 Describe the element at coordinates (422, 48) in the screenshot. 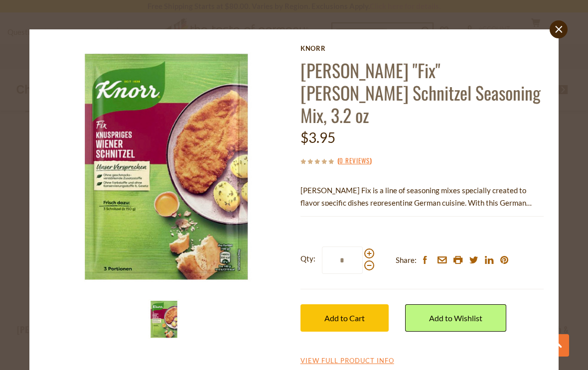

I see `a: Knorr` at that location.